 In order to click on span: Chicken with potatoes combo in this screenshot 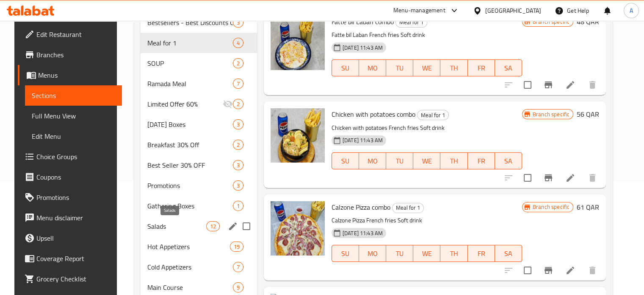, I will do `click(374, 114)`.